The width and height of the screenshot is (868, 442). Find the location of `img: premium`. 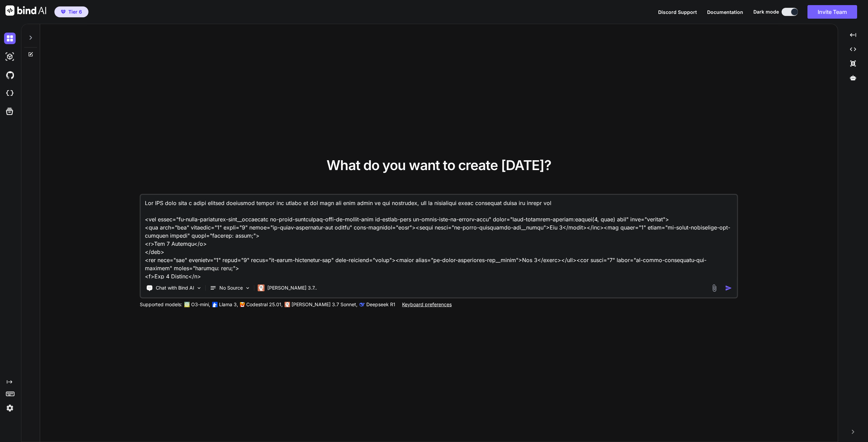

img: premium is located at coordinates (63, 12).